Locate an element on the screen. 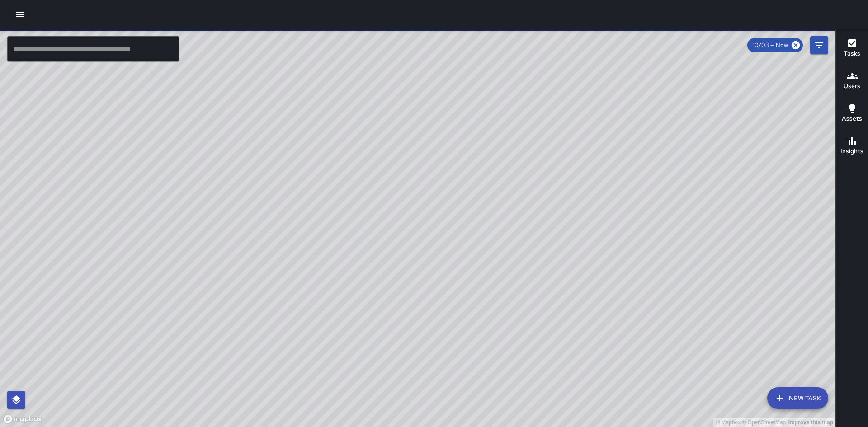  h6: Assets is located at coordinates (852, 119).